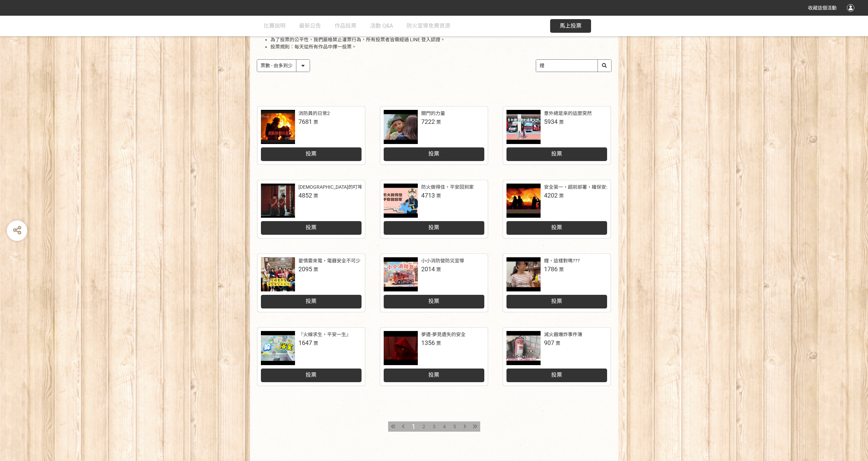  Describe the element at coordinates (428, 342) in the screenshot. I see `span: 1356` at that location.